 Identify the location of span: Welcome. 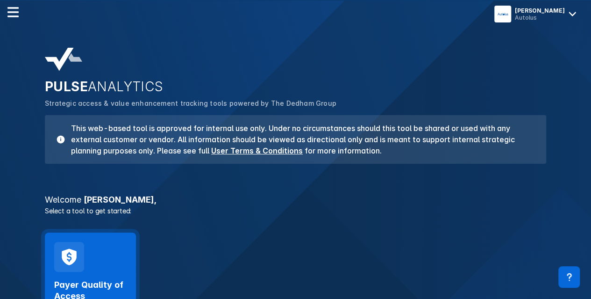
(63, 199).